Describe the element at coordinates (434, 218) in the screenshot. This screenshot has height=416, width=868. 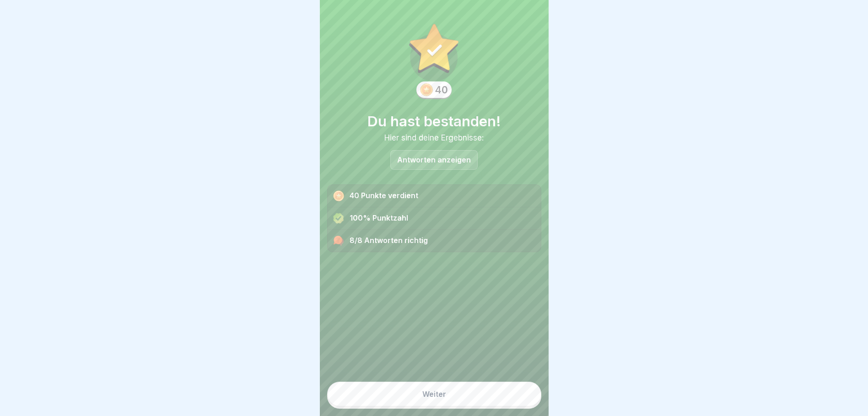
I see `div: 100% Punktzahl` at that location.